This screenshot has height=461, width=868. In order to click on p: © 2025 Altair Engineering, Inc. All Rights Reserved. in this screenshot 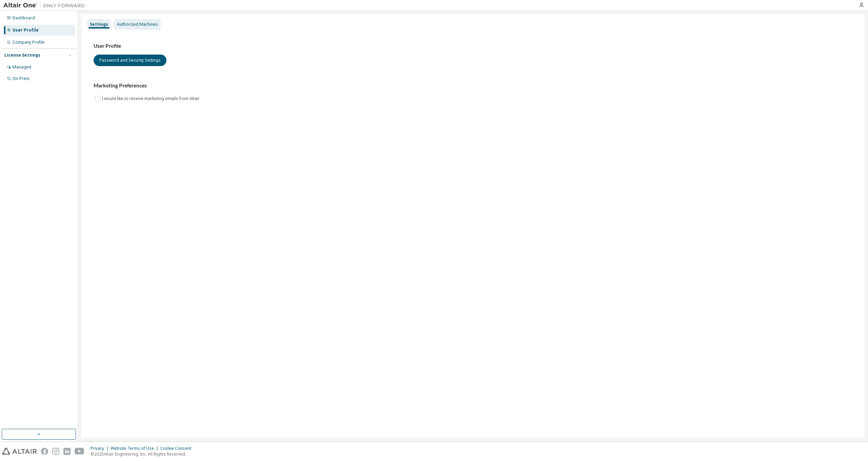, I will do `click(143, 454)`.